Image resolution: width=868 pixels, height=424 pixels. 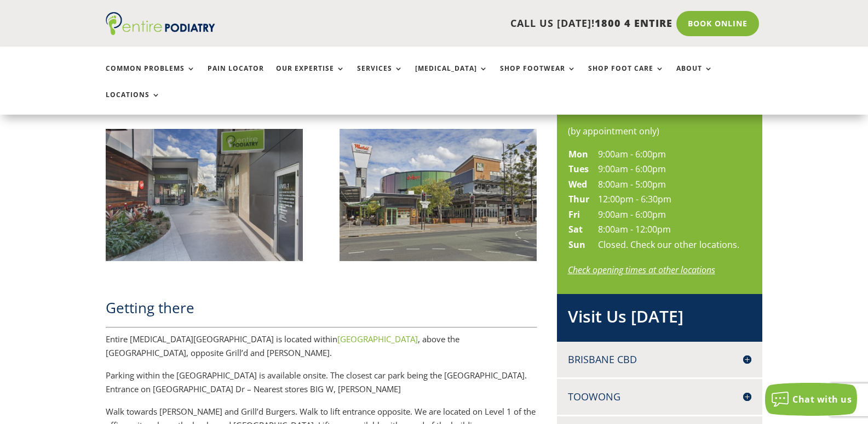 I want to click on strong: Tues, so click(x=579, y=169).